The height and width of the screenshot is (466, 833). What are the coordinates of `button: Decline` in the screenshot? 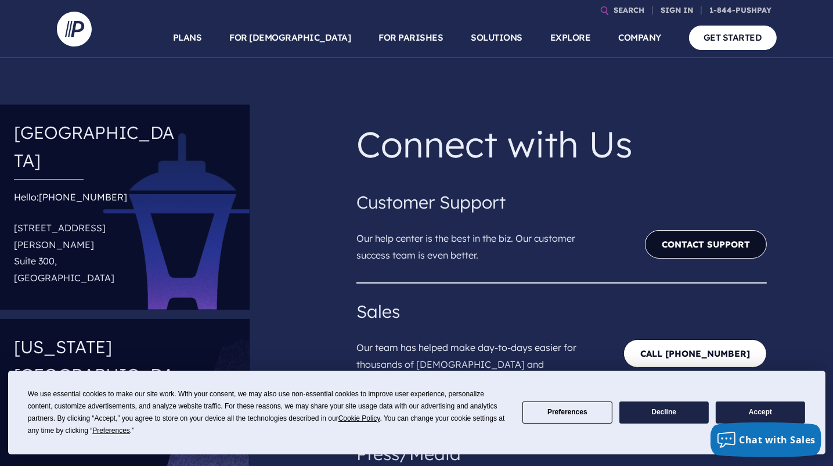 It's located at (664, 412).